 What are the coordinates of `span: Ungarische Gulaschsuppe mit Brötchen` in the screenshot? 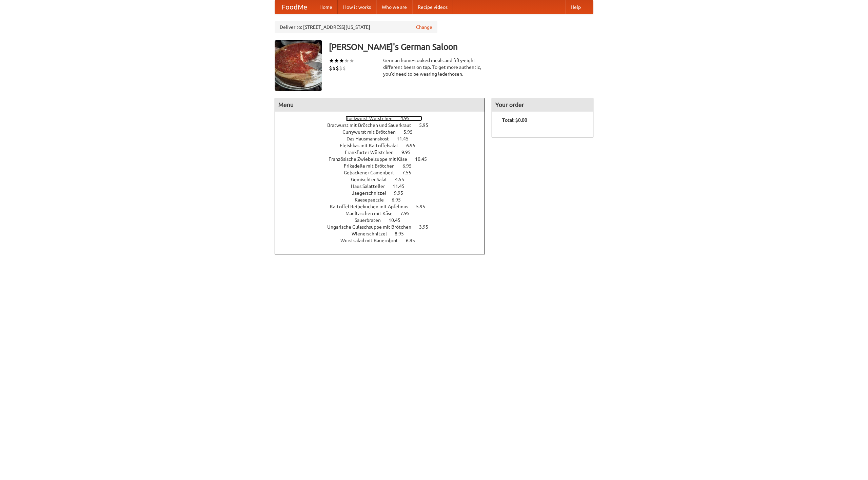 It's located at (373, 227).